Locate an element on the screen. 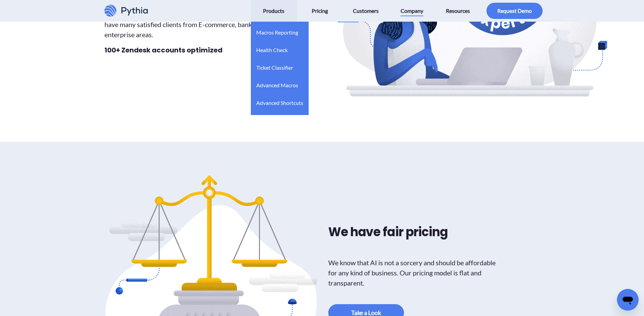 Image resolution: width=644 pixels, height=316 pixels. span: Macros Reporting is located at coordinates (277, 33).